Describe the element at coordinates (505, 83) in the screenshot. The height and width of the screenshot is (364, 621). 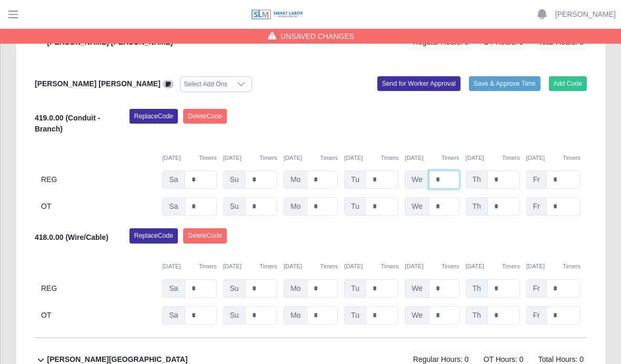
I see `button: Save & Approve Time` at that location.